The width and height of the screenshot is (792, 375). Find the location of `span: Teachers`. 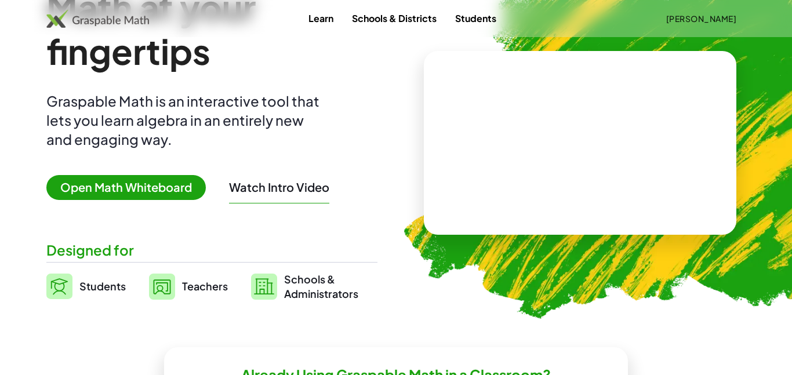

span: Teachers is located at coordinates (205, 286).